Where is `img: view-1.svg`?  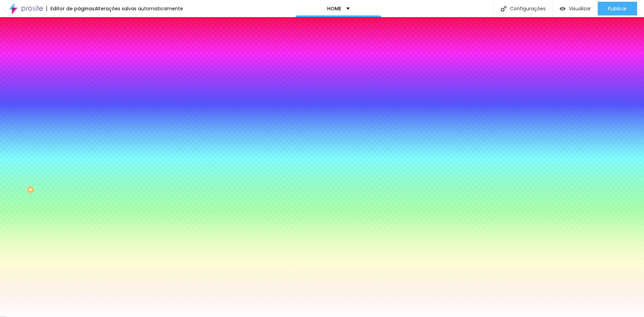
img: view-1.svg is located at coordinates (563, 9).